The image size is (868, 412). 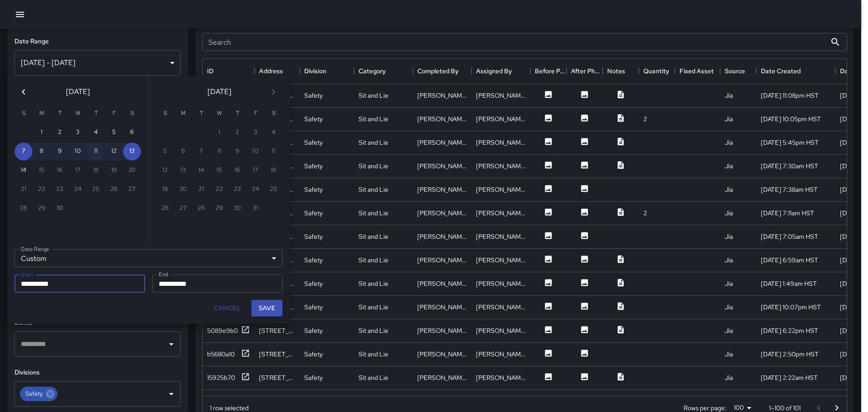 What do you see at coordinates (78, 132) in the screenshot?
I see `button: 3` at bounding box center [78, 132].